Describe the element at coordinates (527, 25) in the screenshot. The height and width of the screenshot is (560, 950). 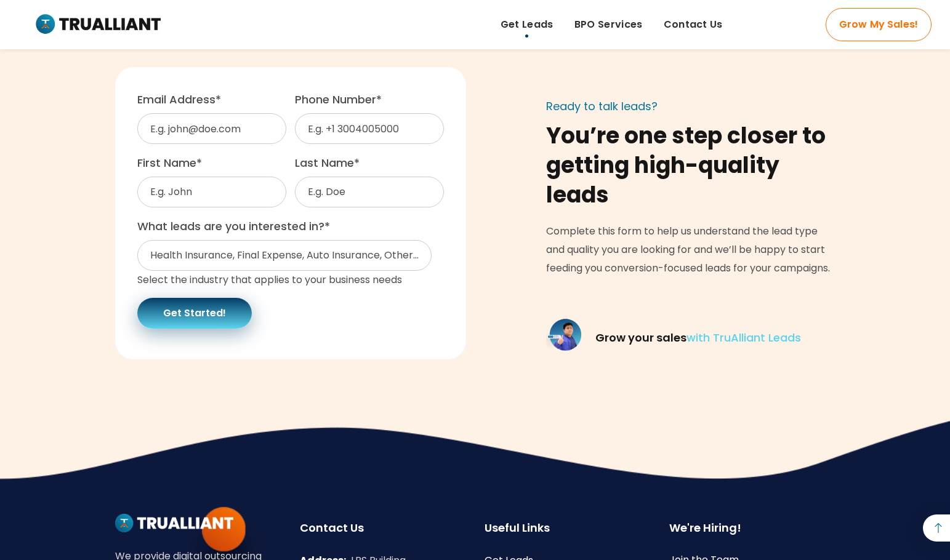
I see `span: Get Leads` at that location.